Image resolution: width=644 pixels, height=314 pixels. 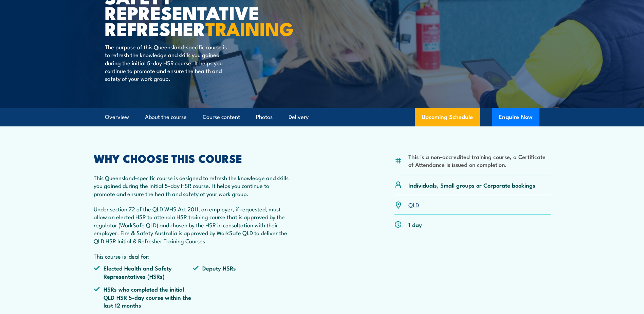 What do you see at coordinates (193, 225) in the screenshot?
I see `p: Under section 72 of the QLD WHS Act 2011, an employer, if requested, must allow an elected HSR to...` at bounding box center [193, 225].